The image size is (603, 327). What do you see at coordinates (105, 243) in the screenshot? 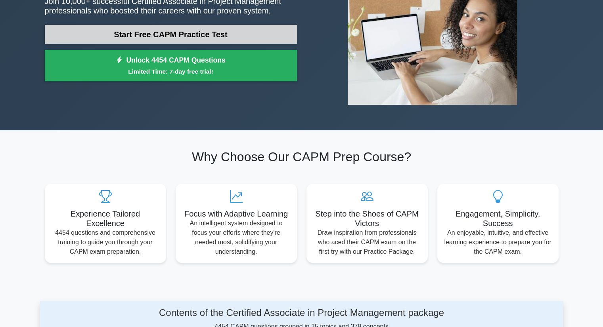
I see `p: 4454 questions and comprehensive training to guide you through your CAPM exam preparation.` at bounding box center [105, 243].